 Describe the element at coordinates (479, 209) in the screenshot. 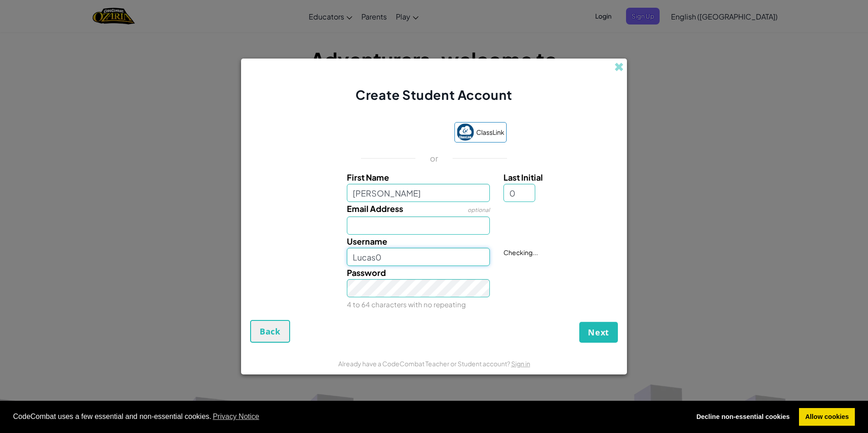

I see `span: optional` at that location.